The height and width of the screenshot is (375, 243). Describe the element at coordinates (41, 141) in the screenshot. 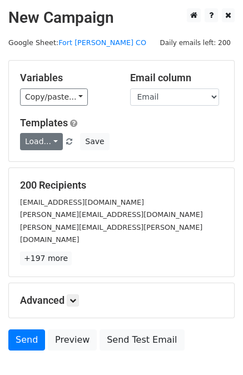

I see `a: Load...` at that location.